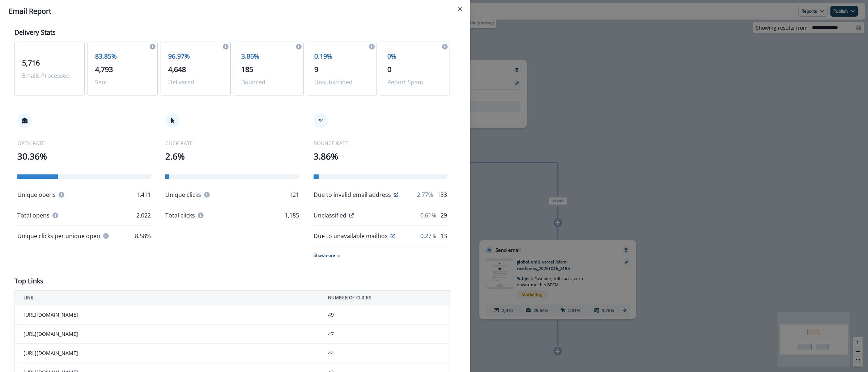 The height and width of the screenshot is (372, 868). What do you see at coordinates (292, 215) in the screenshot?
I see `p: 1,185` at bounding box center [292, 215].